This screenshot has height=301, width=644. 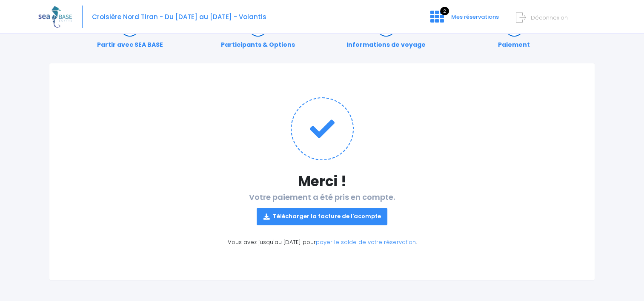 What do you see at coordinates (130, 36) in the screenshot?
I see `a: Partir avec SEA BASE` at bounding box center [130, 36].